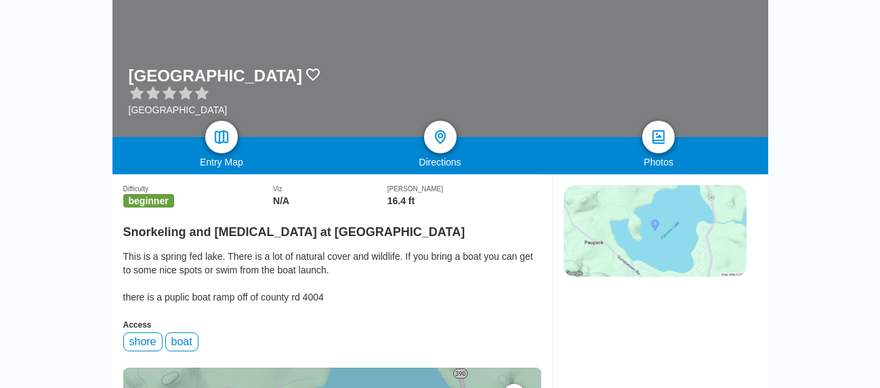  I want to click on div: Photos, so click(659, 162).